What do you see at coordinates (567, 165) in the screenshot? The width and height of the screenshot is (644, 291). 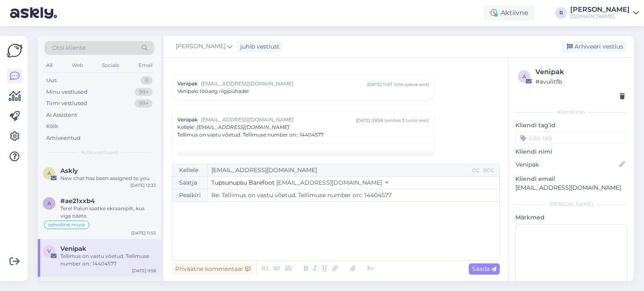 I see `input: Lisa nimi` at bounding box center [567, 165].